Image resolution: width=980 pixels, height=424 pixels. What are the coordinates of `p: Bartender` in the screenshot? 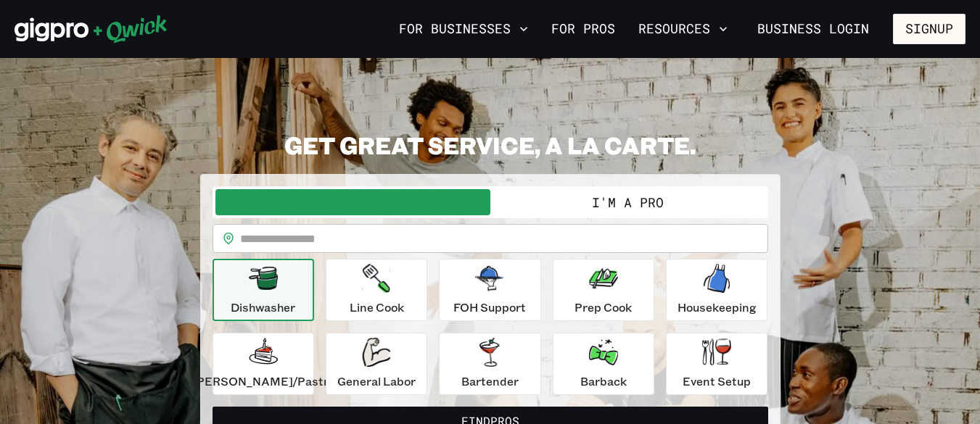 It's located at (490, 381).